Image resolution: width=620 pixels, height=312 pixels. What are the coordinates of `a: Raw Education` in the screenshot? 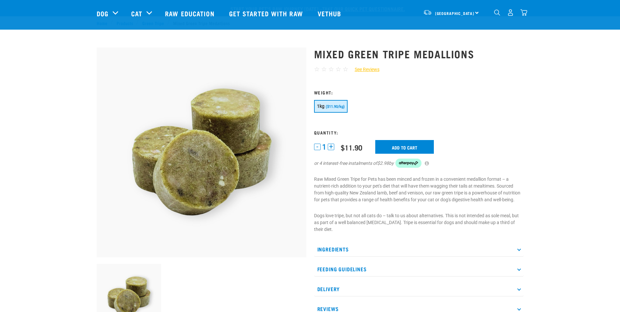 It's located at (190, 13).